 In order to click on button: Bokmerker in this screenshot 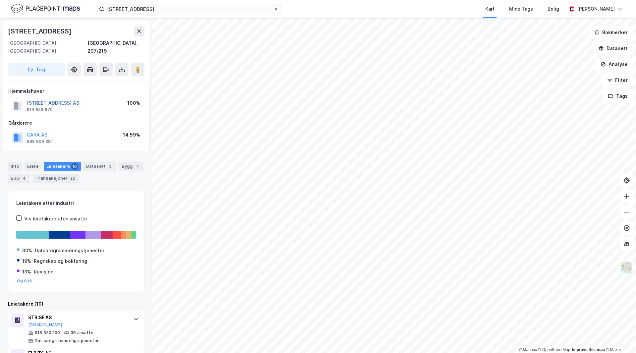, I will do `click(611, 32)`.